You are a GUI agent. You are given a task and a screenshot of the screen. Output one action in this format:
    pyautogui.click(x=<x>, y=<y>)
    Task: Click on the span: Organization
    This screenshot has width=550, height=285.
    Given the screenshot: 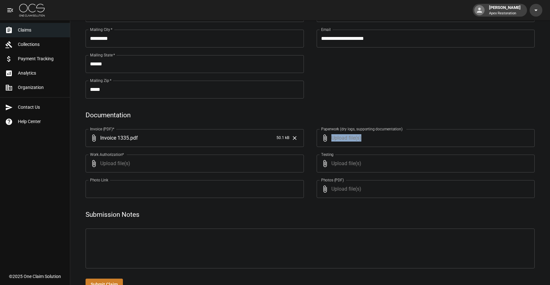 What is the action you would take?
    pyautogui.click(x=41, y=87)
    